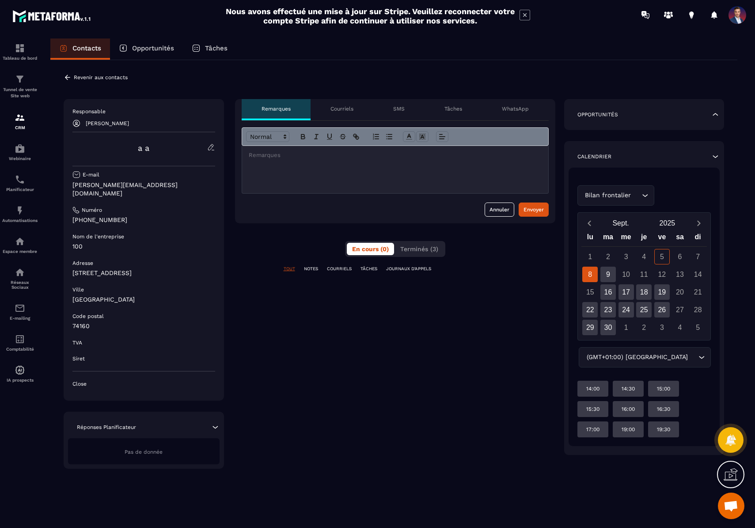 Image resolution: width=755 pixels, height=528 pixels. Describe the element at coordinates (311, 269) in the screenshot. I see `p: NOTES` at that location.